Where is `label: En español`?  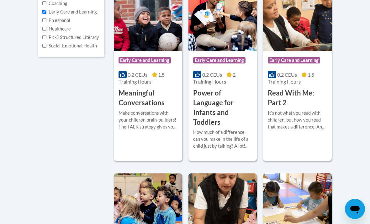 label: En español is located at coordinates (56, 20).